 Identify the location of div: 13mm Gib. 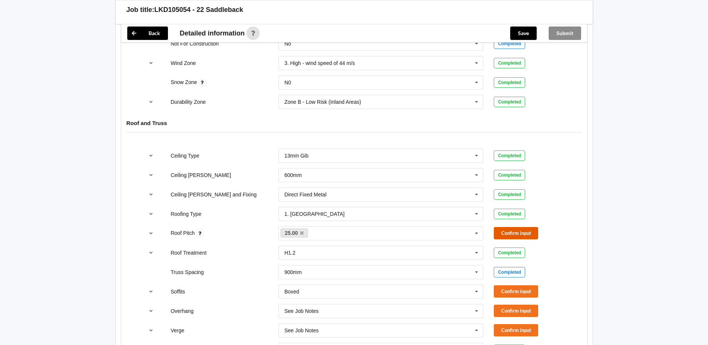
(296, 156).